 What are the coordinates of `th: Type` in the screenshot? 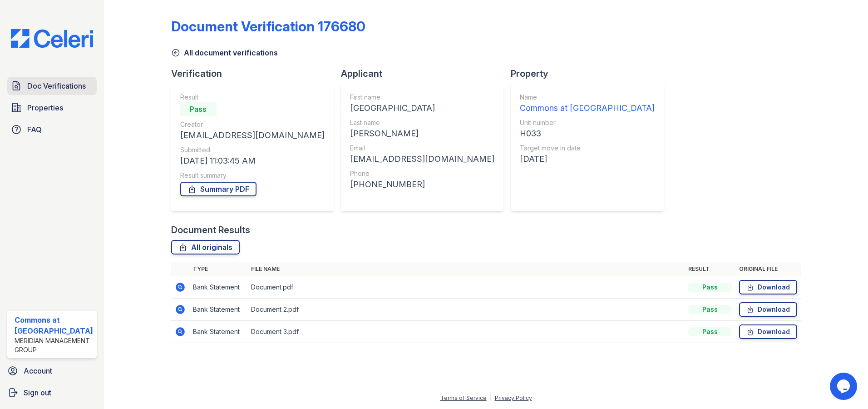 It's located at (218, 269).